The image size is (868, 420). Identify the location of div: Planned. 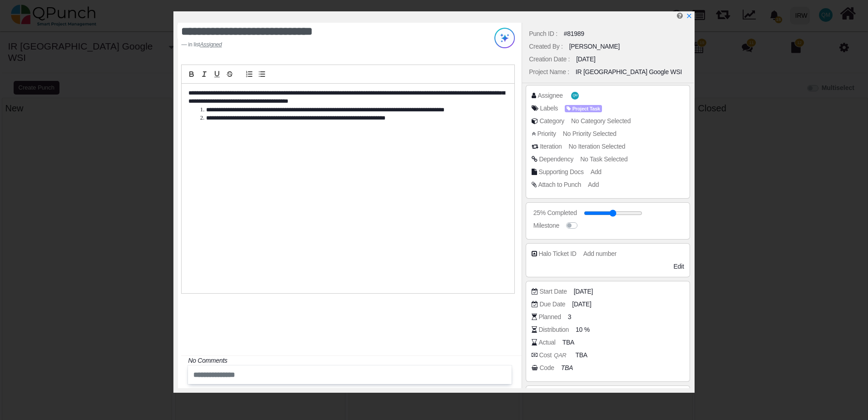
(549, 316).